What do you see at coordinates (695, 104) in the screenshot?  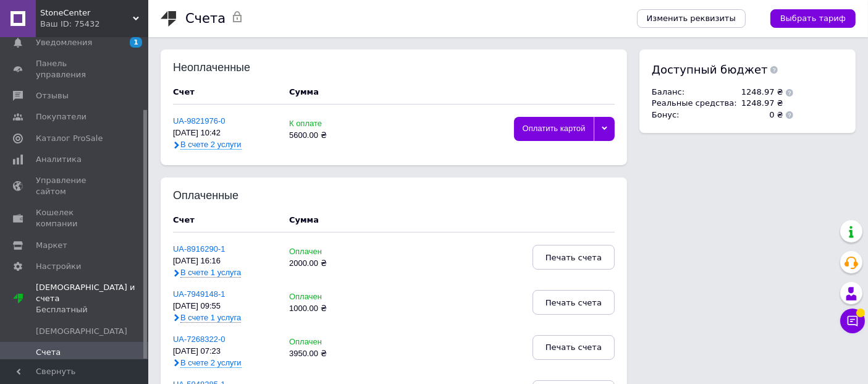 I see `td: Реальные средства :` at bounding box center [695, 104].